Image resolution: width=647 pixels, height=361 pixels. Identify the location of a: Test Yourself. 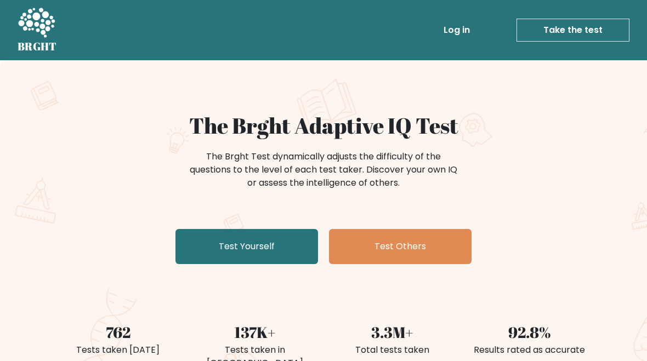
(247, 247).